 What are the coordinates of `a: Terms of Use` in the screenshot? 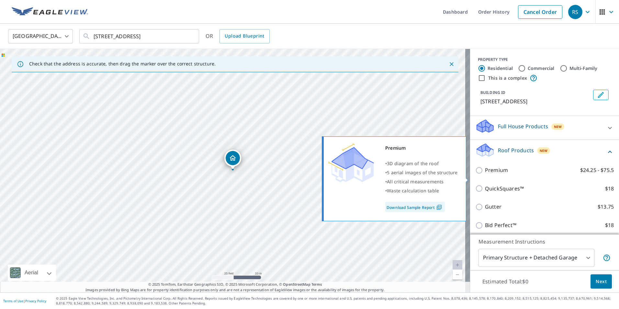 It's located at (13, 301).